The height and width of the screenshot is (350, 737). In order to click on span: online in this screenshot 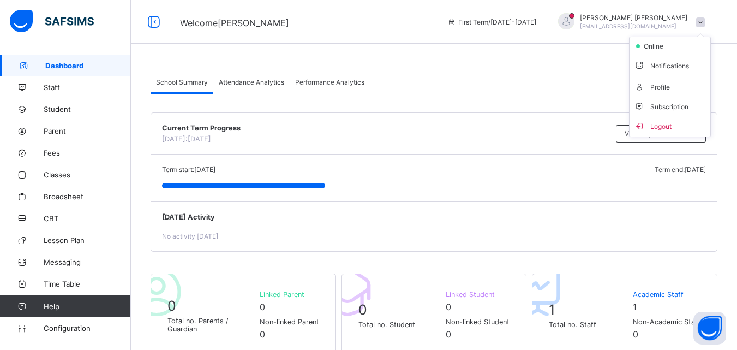, I will do `click(656, 46)`.